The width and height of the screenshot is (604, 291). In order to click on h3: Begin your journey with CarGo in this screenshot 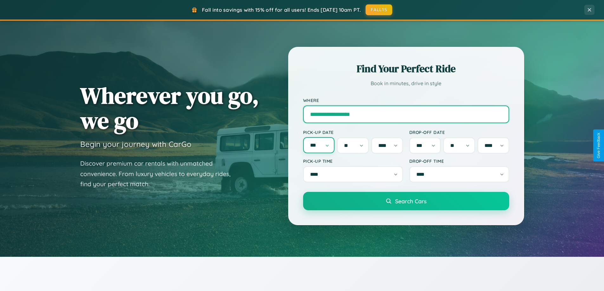, I will do `click(136, 144)`.